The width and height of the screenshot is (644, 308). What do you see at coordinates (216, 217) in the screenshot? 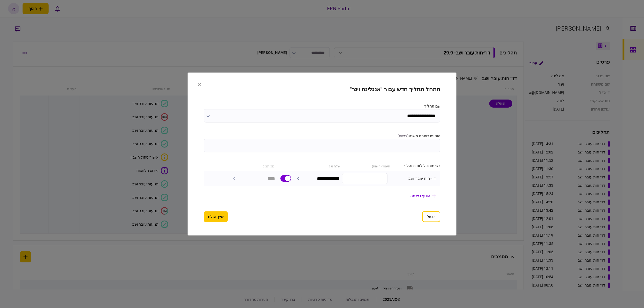
I see `button: שייך ושלח` at bounding box center [216, 217].